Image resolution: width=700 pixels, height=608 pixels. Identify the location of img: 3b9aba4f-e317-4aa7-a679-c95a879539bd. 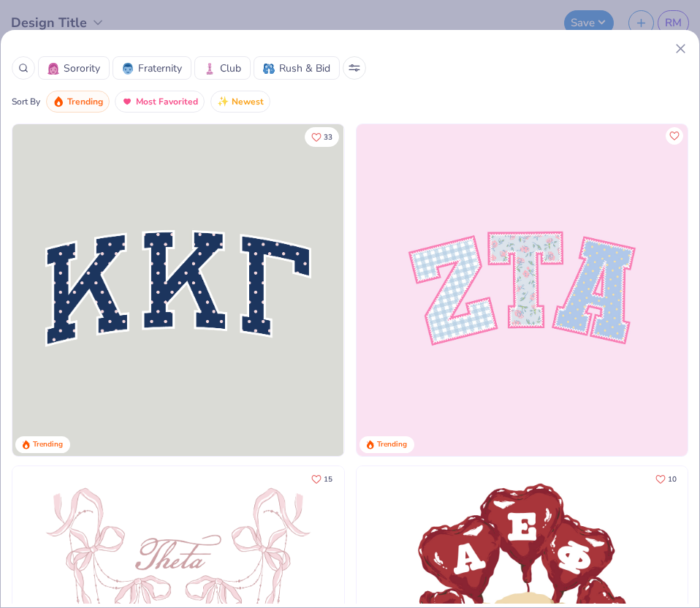
(177, 290).